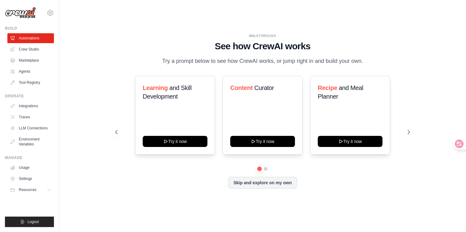 The width and height of the screenshot is (466, 232). I want to click on span: Learning, so click(155, 88).